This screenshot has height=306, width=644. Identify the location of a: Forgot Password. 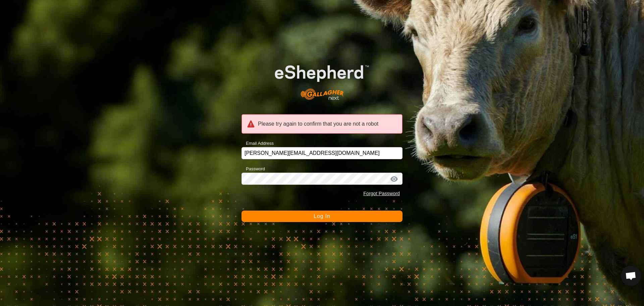
(381, 194).